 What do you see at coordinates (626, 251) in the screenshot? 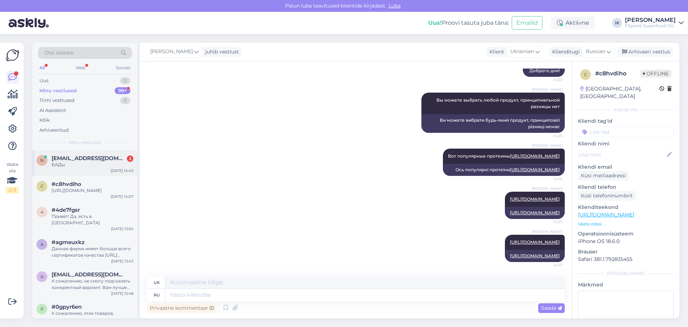
I see `p: Brauser` at bounding box center [626, 251].